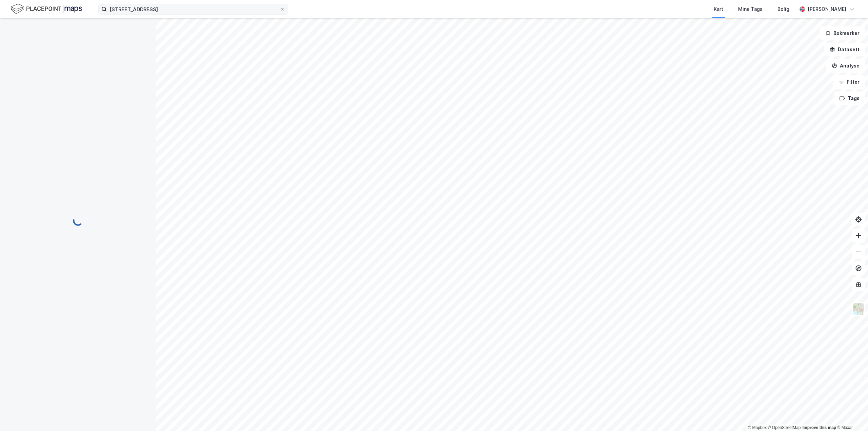 The image size is (868, 431). Describe the element at coordinates (845, 49) in the screenshot. I see `button: Datasett` at that location.